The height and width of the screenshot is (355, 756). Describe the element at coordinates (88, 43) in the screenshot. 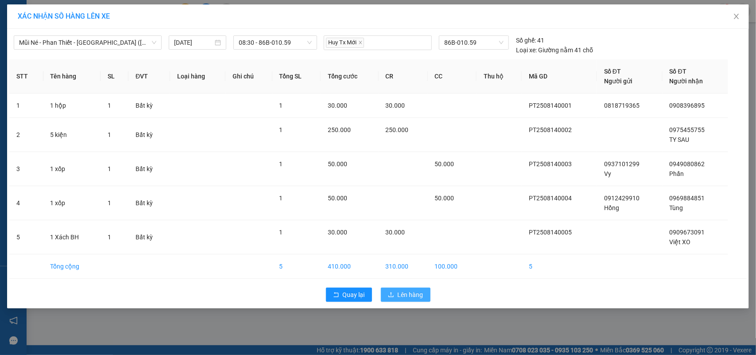

I see `span: Mũi Né - Phan Thiết - Sài Gòn (CT Km42)` at that location.